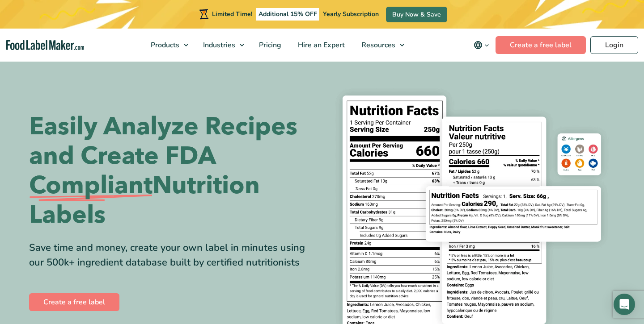 This screenshot has width=644, height=324. What do you see at coordinates (614, 45) in the screenshot?
I see `a: Login` at bounding box center [614, 45].